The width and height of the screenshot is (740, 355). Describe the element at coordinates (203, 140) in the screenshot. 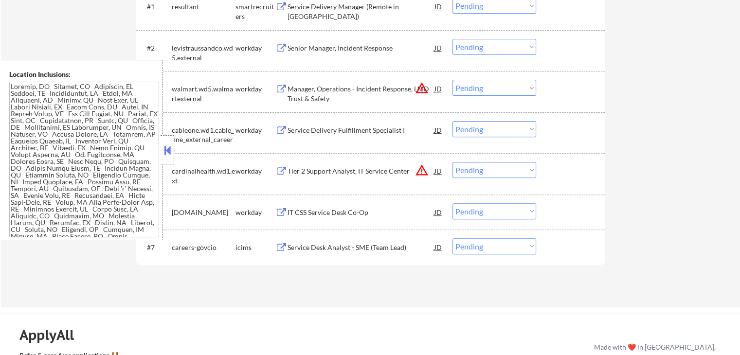

I see `div: cableone.wd1.cable_one_external_careers` at that location.